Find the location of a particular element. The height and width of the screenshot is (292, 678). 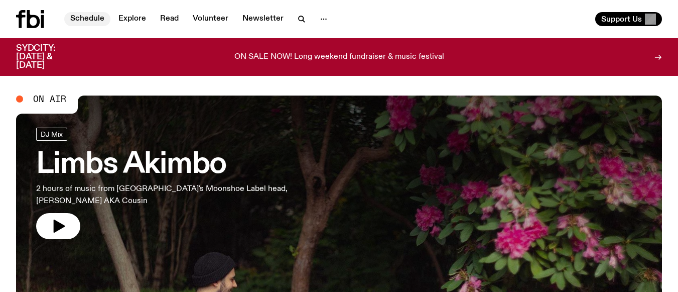

a: Newsletter is located at coordinates (263, 19).